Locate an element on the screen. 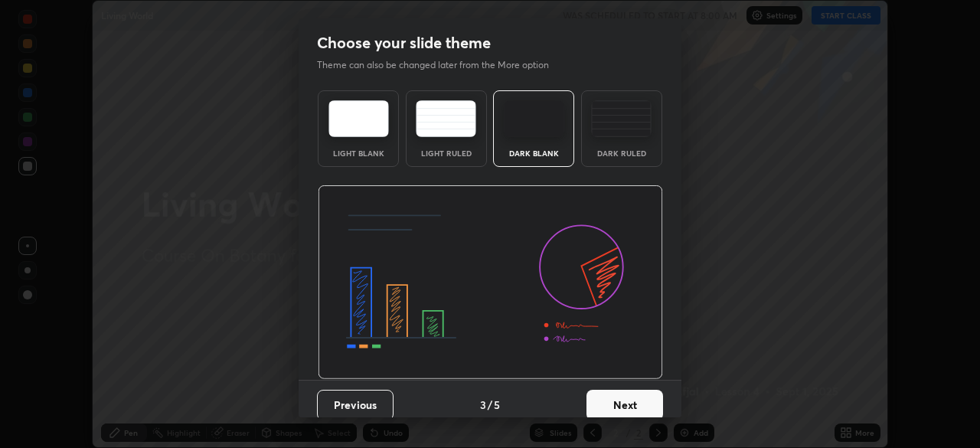 This screenshot has width=980, height=448. h4: 3 is located at coordinates (483, 404).